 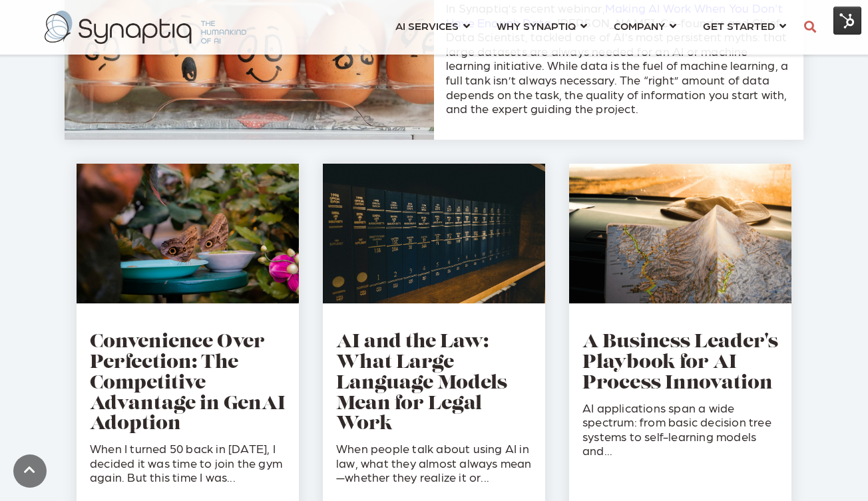 What do you see at coordinates (434, 463) in the screenshot?
I see `p: When people talk about using AI in law, what they almost always mean—whether they realize it or...` at bounding box center [434, 463].